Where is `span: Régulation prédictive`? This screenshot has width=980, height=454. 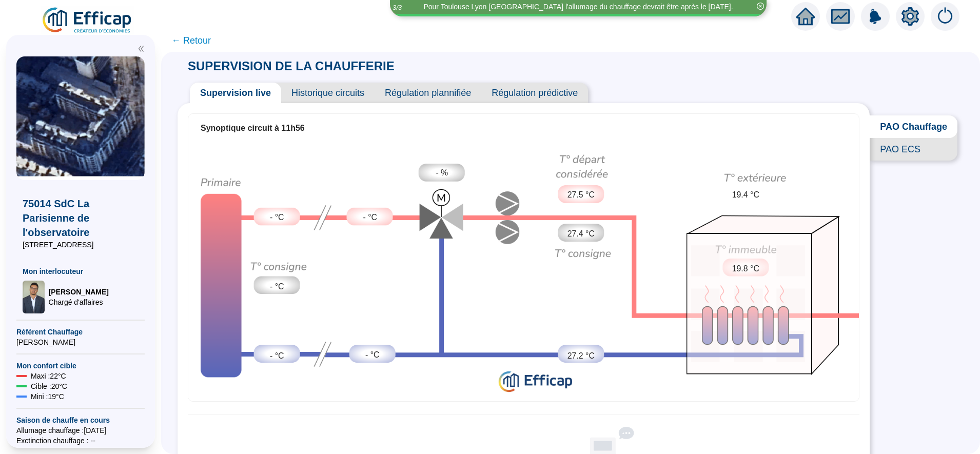 span: Régulation prédictive is located at coordinates (535, 93).